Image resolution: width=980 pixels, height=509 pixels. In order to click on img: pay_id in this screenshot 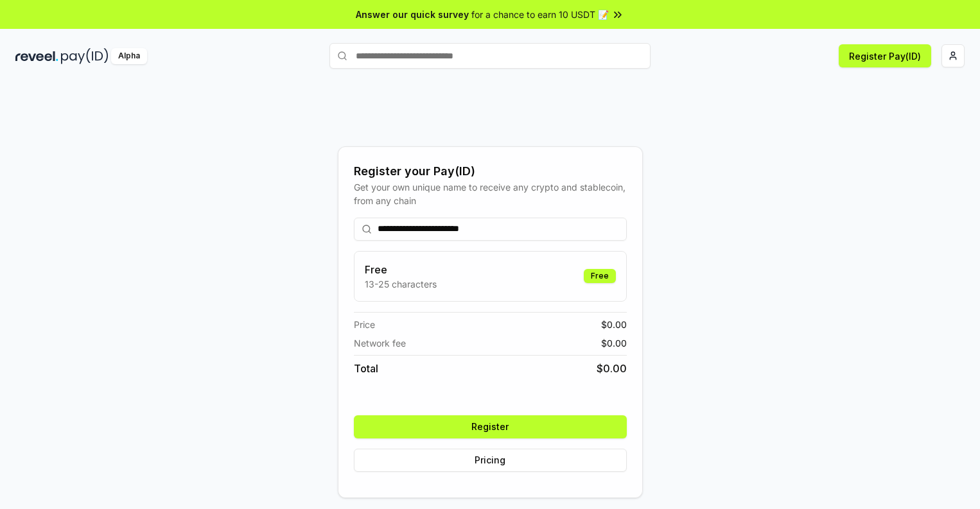, I will do `click(85, 56)`.